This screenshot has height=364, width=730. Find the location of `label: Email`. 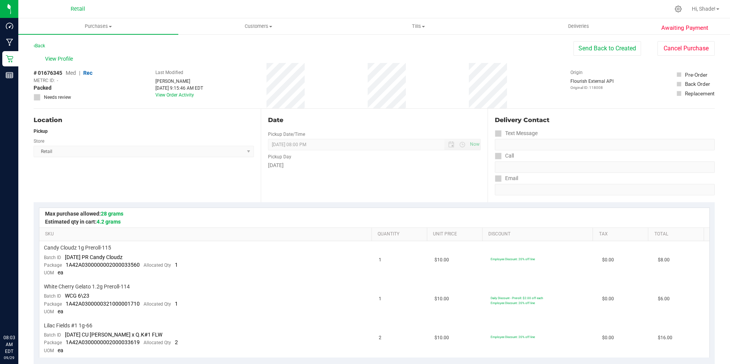

label: Email is located at coordinates (506, 178).